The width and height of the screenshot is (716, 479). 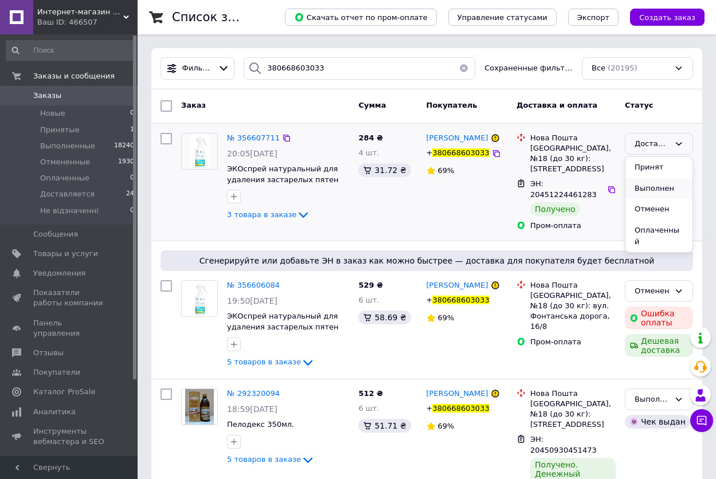 I want to click on span: 24, so click(x=130, y=194).